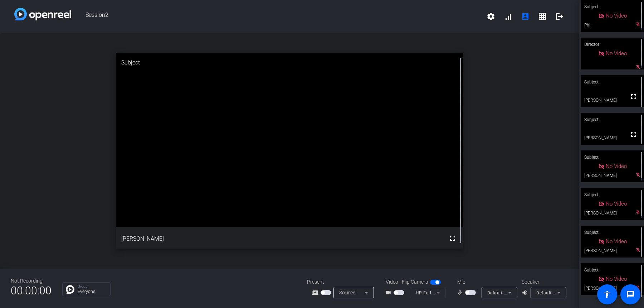  I want to click on mat-icon: screen_share_outline, so click(316, 293).